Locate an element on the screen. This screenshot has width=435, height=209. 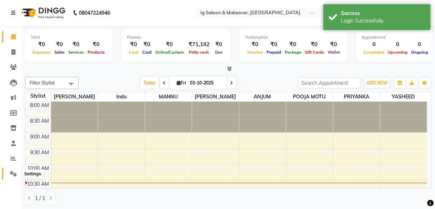
span: YASHEED is located at coordinates (404, 97).